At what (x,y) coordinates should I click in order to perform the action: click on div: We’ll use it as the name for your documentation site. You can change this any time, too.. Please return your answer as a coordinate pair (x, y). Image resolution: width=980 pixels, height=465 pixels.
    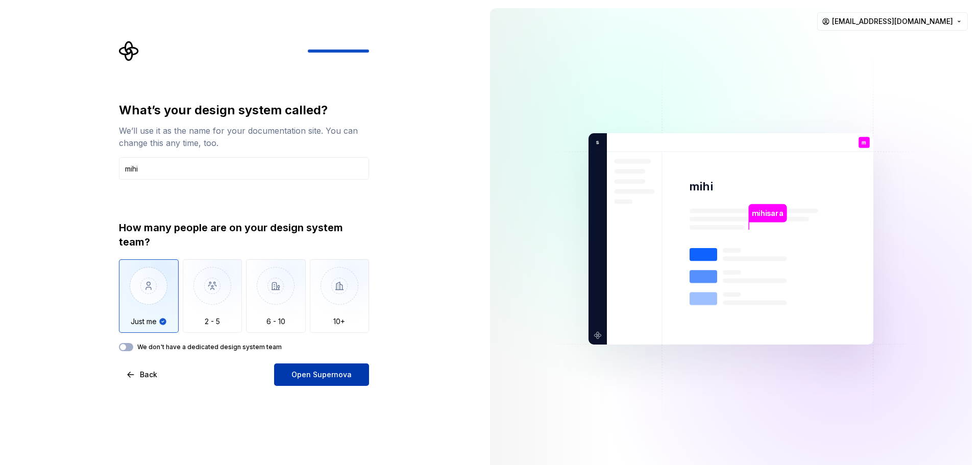
    Looking at the image, I should click on (244, 136).